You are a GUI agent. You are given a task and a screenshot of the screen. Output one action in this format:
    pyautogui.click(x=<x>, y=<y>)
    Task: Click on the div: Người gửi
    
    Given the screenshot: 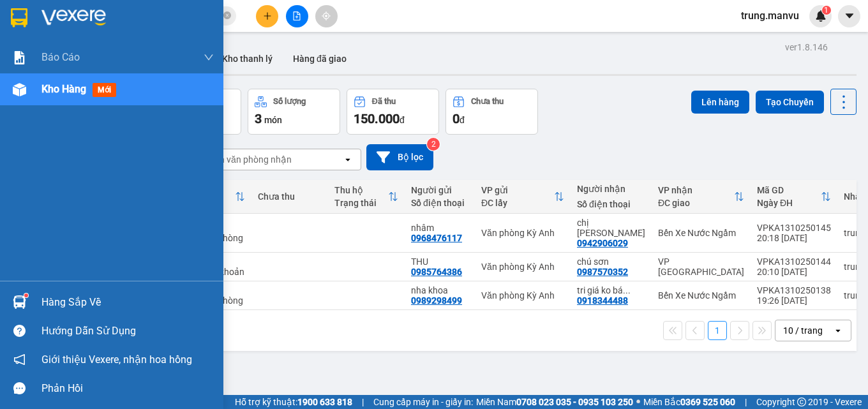 What is the action you would take?
    pyautogui.click(x=440, y=190)
    